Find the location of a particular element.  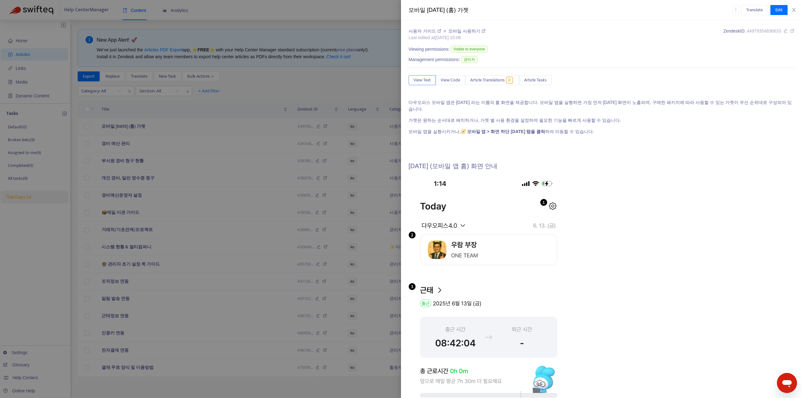

div: Zendesk ID: is located at coordinates (759, 34).